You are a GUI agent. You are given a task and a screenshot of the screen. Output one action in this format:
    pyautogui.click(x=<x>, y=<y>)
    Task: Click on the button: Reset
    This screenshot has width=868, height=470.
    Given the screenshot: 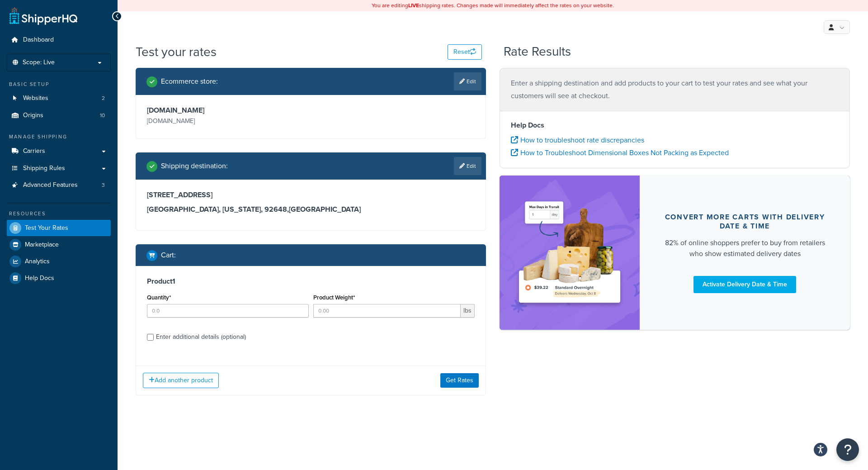 What is the action you would take?
    pyautogui.click(x=465, y=52)
    